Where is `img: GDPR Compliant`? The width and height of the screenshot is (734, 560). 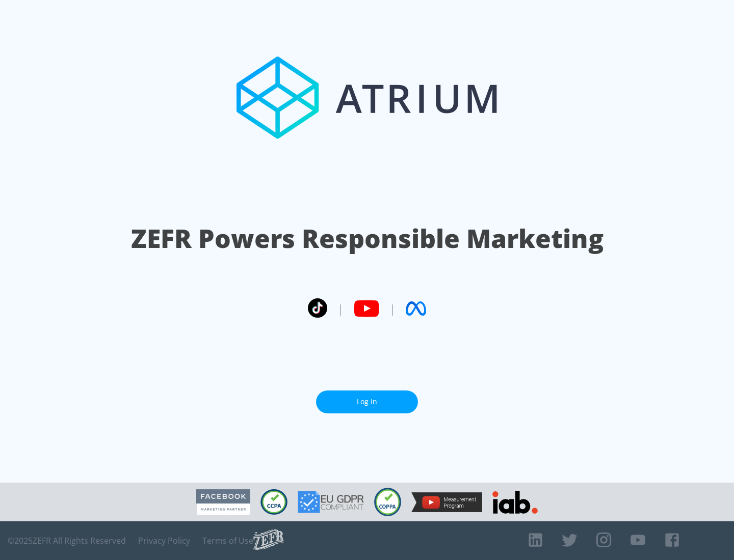
img: GDPR Compliant is located at coordinates (331, 503).